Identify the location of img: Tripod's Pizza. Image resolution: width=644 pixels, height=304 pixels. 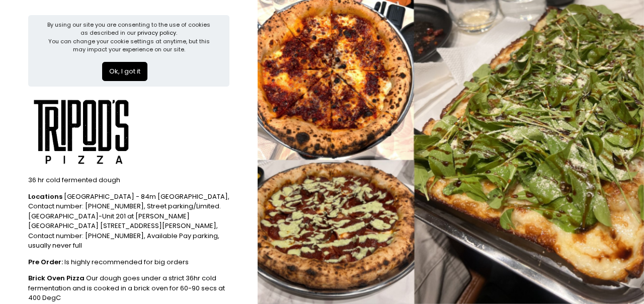
(81, 131).